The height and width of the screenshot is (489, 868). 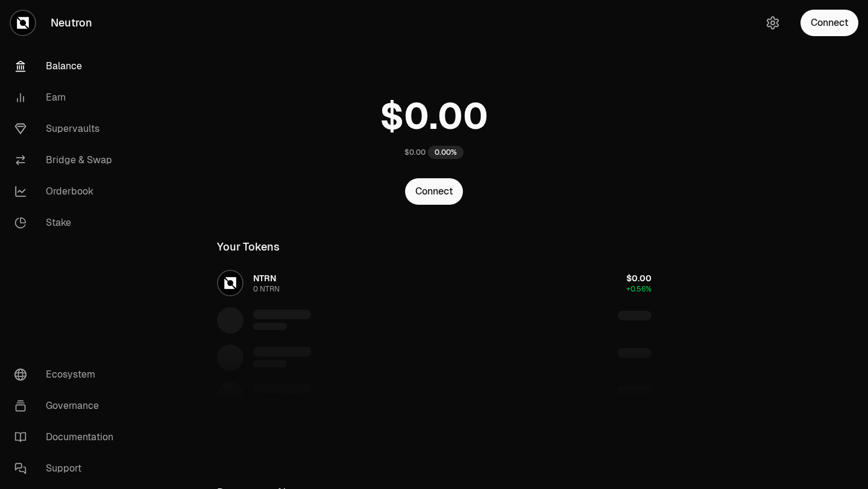 What do you see at coordinates (68, 98) in the screenshot?
I see `a: Earn` at bounding box center [68, 98].